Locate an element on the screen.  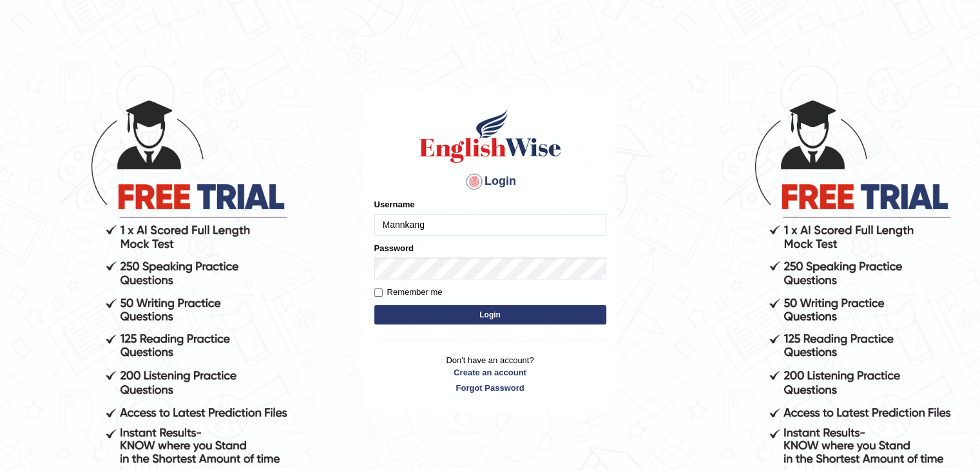
label: Remember me is located at coordinates (409, 293).